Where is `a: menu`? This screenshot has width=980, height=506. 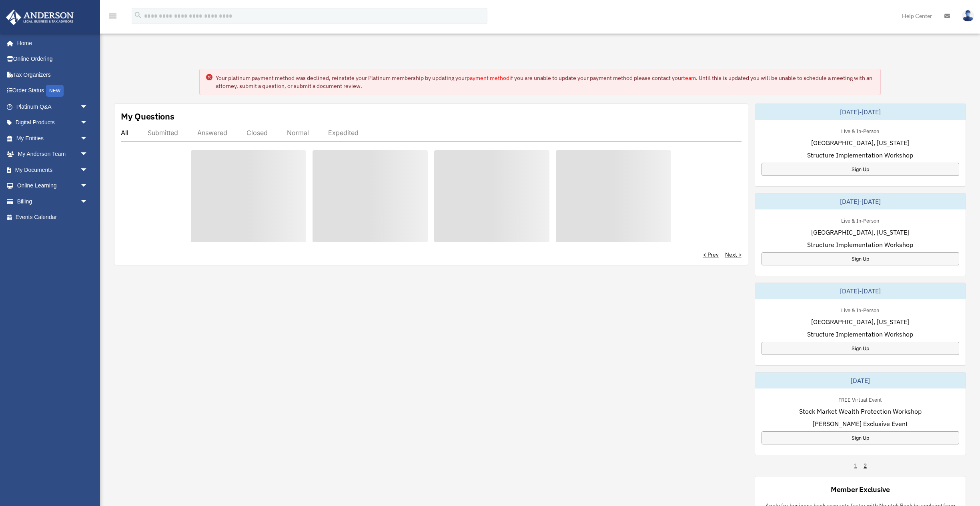 a: menu is located at coordinates (112, 17).